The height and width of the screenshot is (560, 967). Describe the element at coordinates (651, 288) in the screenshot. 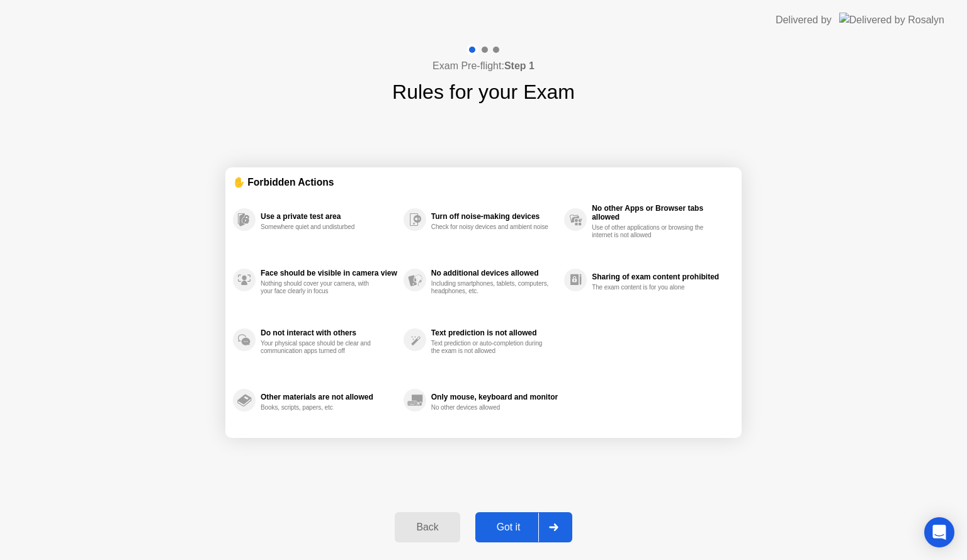

I see `div: The exam content is for you alone` at that location.